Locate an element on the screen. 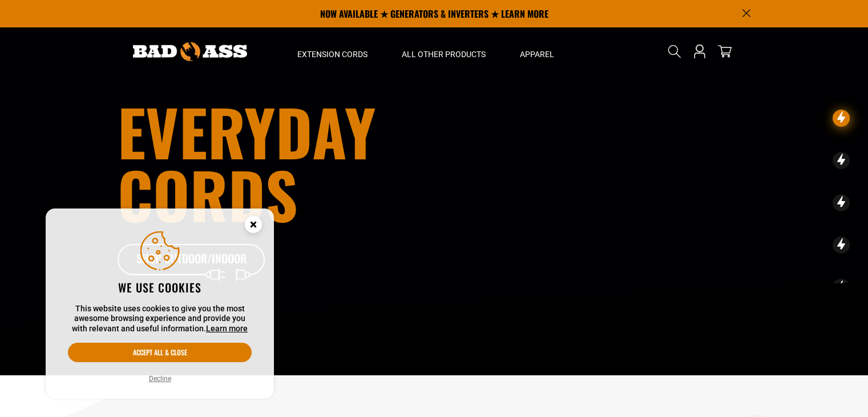 This screenshot has height=417, width=868. img: Bad Ass Extension Cords is located at coordinates (190, 51).